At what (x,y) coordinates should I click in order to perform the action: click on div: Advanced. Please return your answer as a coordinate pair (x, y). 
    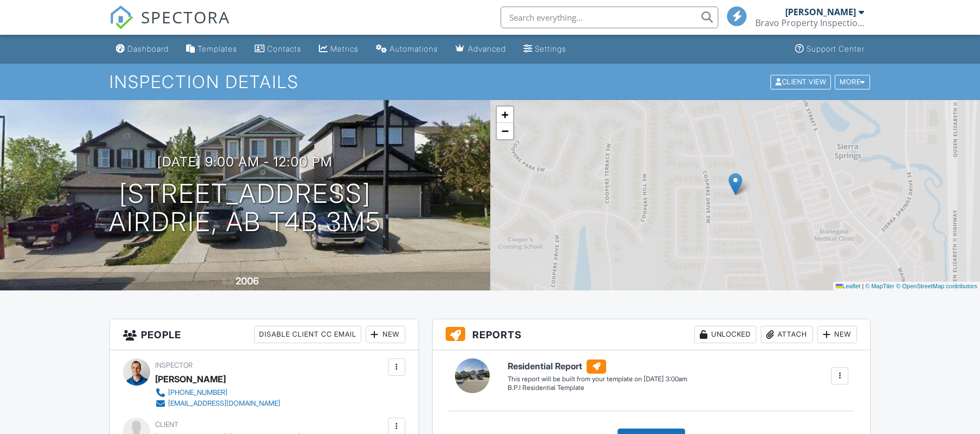
    Looking at the image, I should click on (487, 48).